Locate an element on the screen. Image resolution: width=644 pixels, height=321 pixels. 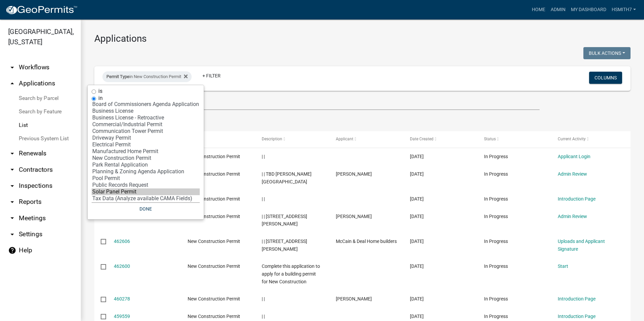
span: Complete this application to apply for a building permit for New Construction is located at coordinates (291, 274).